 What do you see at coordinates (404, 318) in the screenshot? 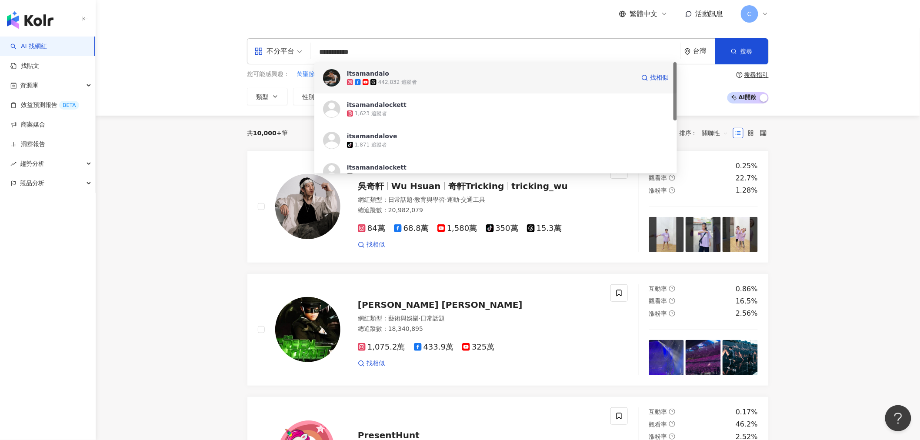
I see `span: 藝術與娛樂` at bounding box center [404, 318].